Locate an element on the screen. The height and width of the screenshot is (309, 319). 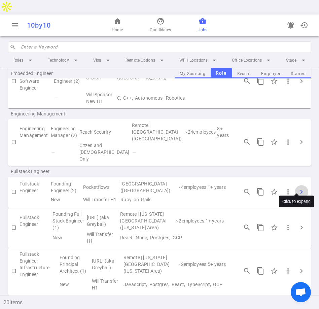
td: Reach Security is located at coordinates (105, 132).